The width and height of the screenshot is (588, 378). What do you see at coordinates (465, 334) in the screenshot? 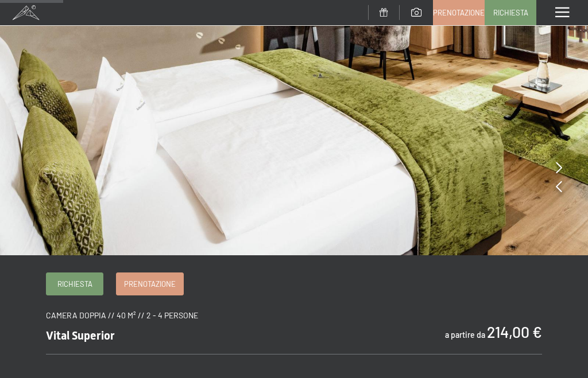
I see `span: a partire da` at bounding box center [465, 334].